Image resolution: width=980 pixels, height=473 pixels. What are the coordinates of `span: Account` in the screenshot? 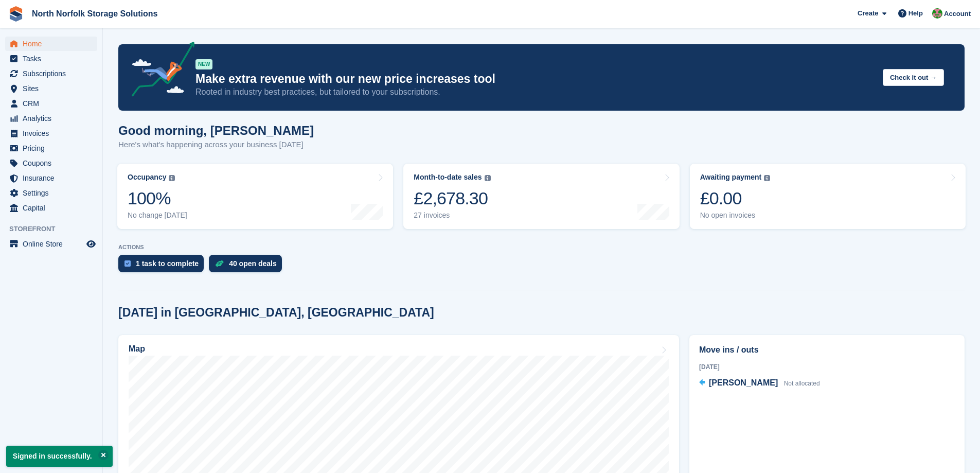 It's located at (958, 14).